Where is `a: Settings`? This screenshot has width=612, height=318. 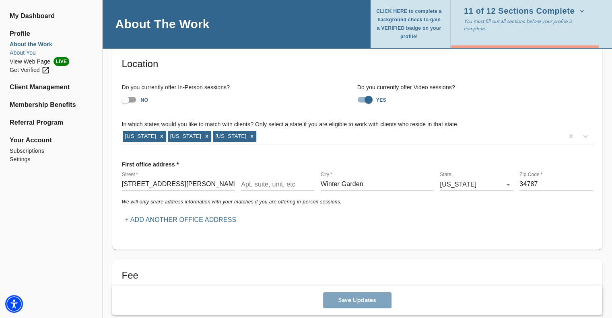
a: Settings is located at coordinates (51, 159).